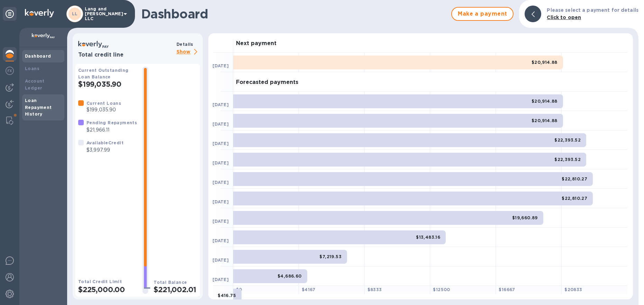  What do you see at coordinates (506, 289) in the screenshot?
I see `b: $ 16667` at bounding box center [506, 289].